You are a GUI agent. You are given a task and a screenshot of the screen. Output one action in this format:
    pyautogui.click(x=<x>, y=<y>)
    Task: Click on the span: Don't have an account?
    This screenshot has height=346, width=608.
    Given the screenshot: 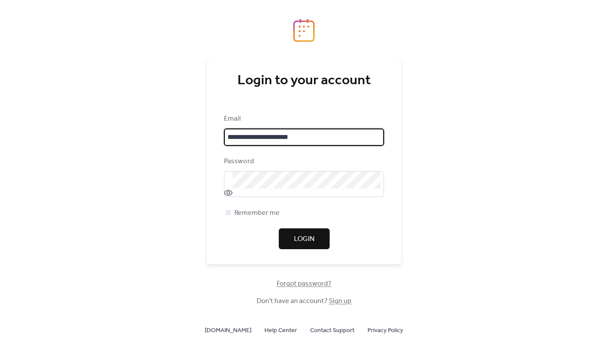 What is the action you would take?
    pyautogui.click(x=304, y=302)
    